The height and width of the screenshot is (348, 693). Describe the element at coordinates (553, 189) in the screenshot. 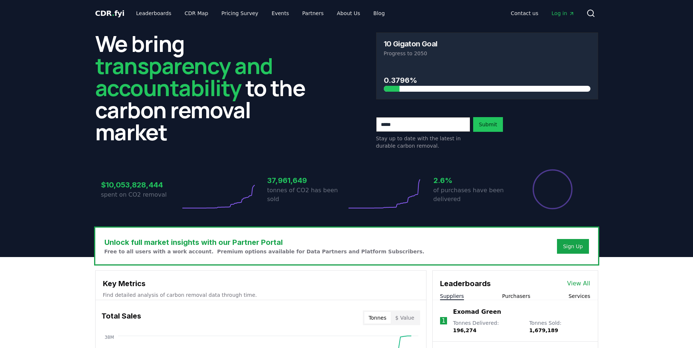

I see `div: Percentage of sales delivered` at that location.